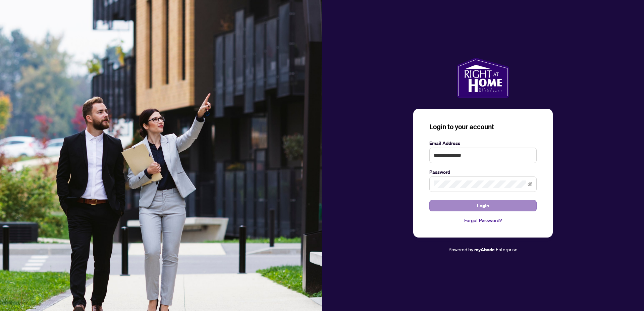 Image resolution: width=644 pixels, height=311 pixels. What do you see at coordinates (530, 184) in the screenshot?
I see `span: eye-invisible` at bounding box center [530, 184].